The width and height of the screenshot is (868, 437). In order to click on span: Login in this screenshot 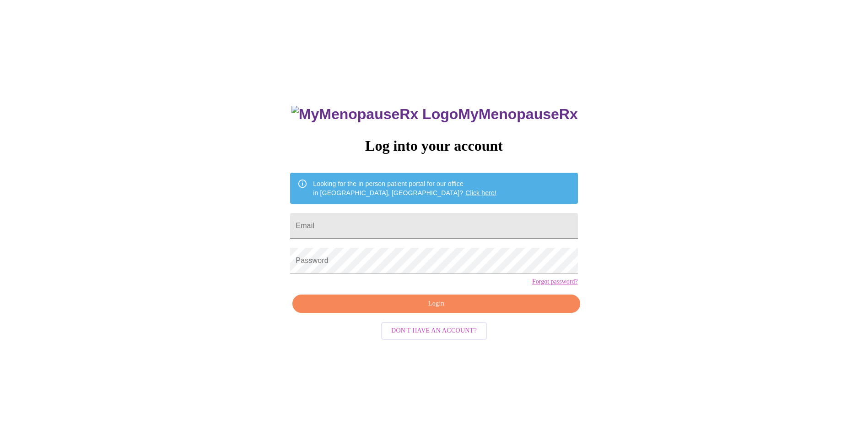, I will do `click(437, 303)`.